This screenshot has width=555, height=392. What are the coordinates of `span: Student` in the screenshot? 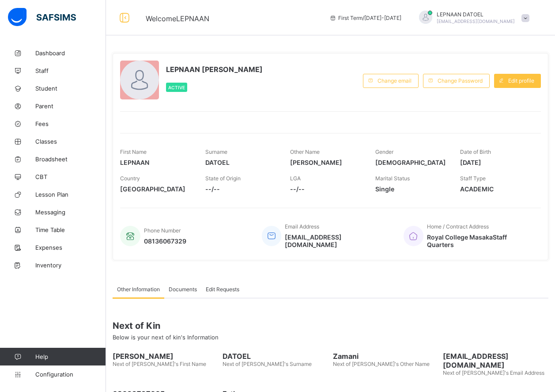 It's located at (70, 88).